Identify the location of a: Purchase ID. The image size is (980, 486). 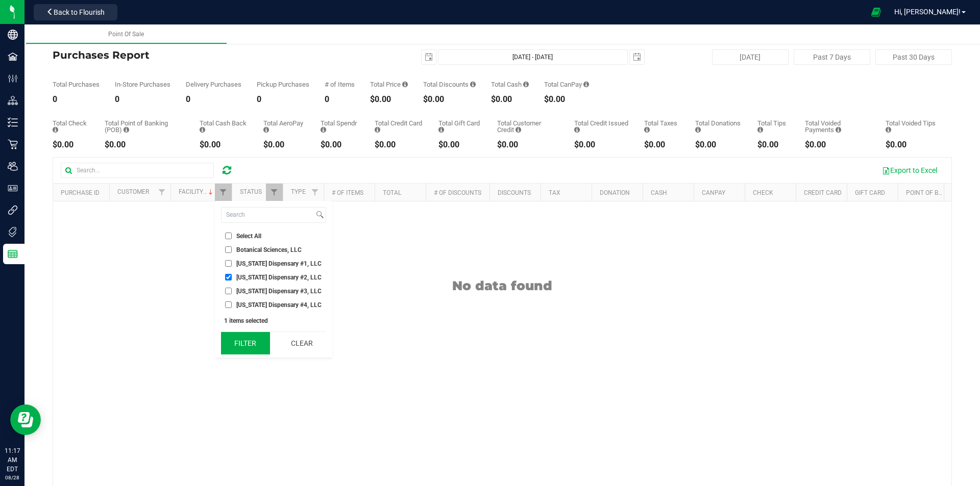
(80, 193).